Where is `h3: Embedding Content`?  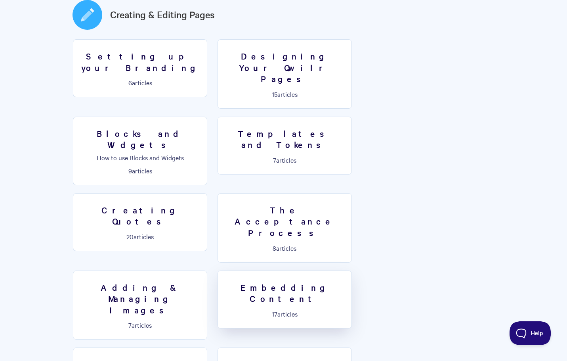 h3: Embedding Content is located at coordinates (285, 293).